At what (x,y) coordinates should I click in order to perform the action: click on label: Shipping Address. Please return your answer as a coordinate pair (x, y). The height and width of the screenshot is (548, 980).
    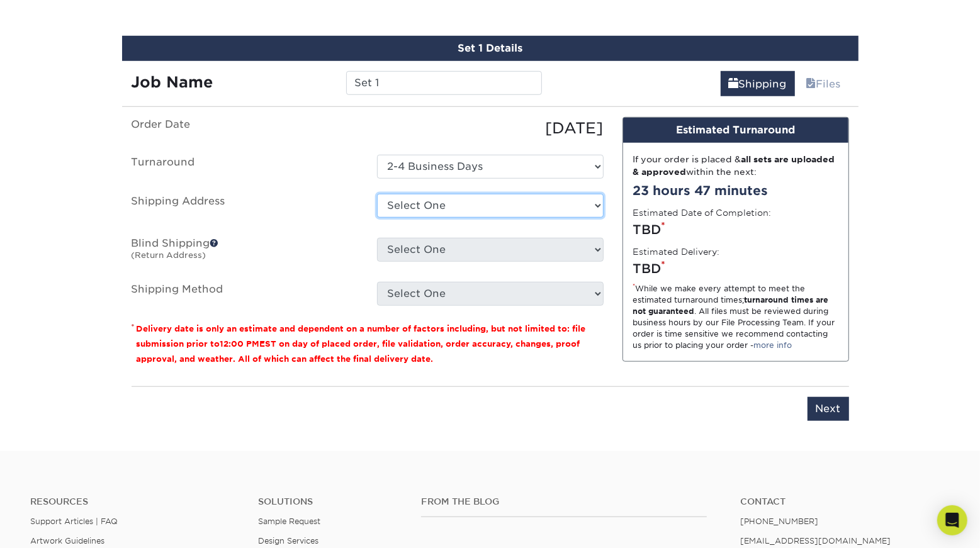
    Looking at the image, I should click on (245, 208).